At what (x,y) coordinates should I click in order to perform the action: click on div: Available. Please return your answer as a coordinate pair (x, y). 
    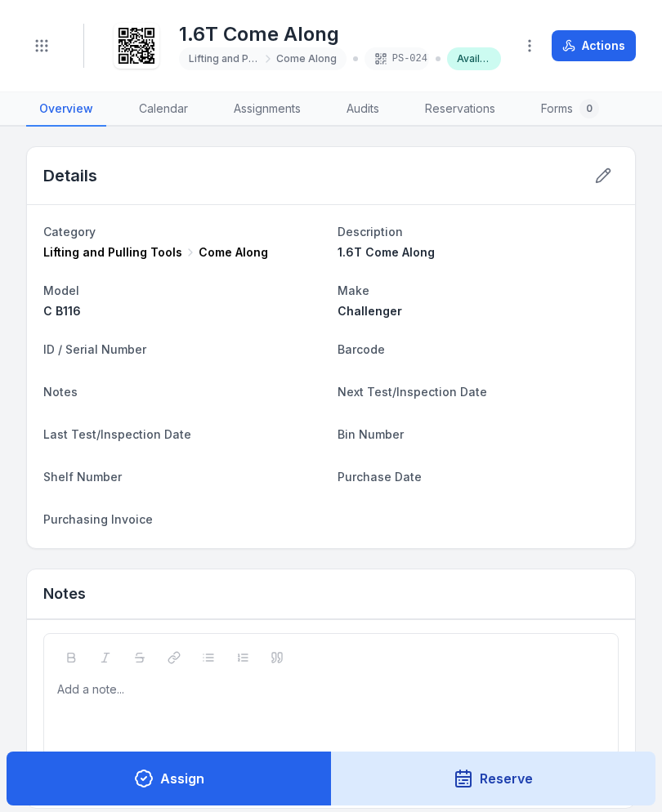
    Looking at the image, I should click on (474, 59).